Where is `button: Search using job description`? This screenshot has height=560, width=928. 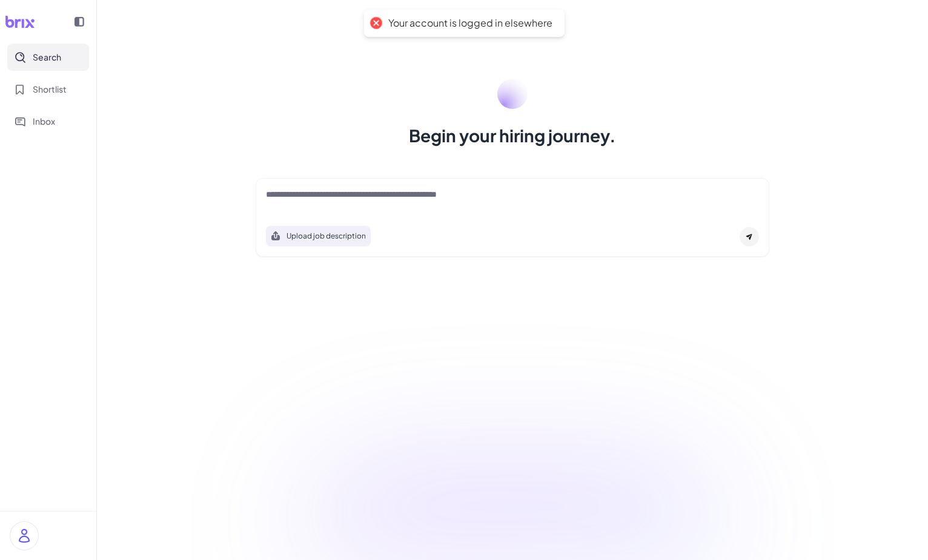
button: Search using job description is located at coordinates (318, 237).